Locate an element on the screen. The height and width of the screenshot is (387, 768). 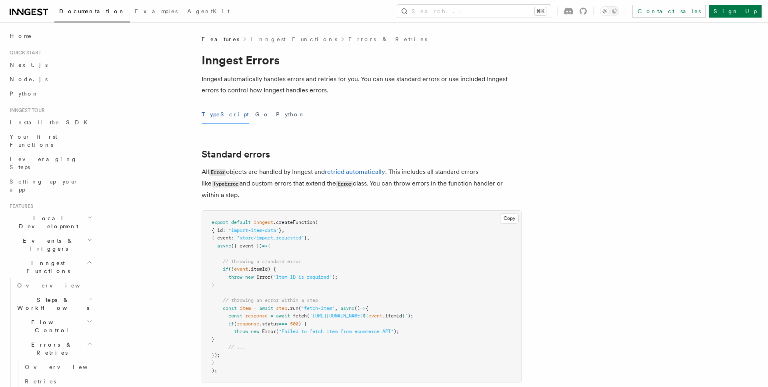
span: .itemId) { is located at coordinates (262, 269).